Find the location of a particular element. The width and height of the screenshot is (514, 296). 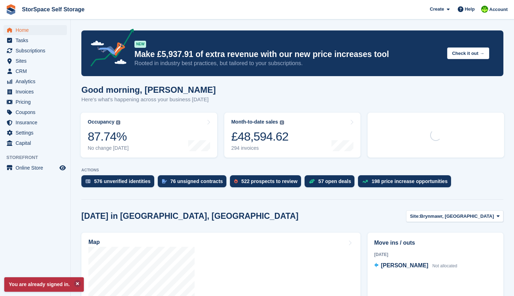

div: 522 prospects to review is located at coordinates (269, 181).